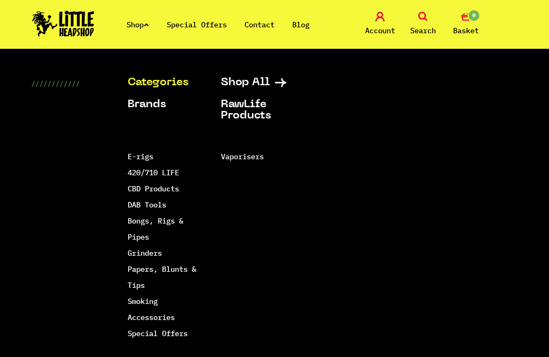 This screenshot has width=549, height=357. What do you see at coordinates (145, 253) in the screenshot?
I see `a: Grinders` at bounding box center [145, 253].